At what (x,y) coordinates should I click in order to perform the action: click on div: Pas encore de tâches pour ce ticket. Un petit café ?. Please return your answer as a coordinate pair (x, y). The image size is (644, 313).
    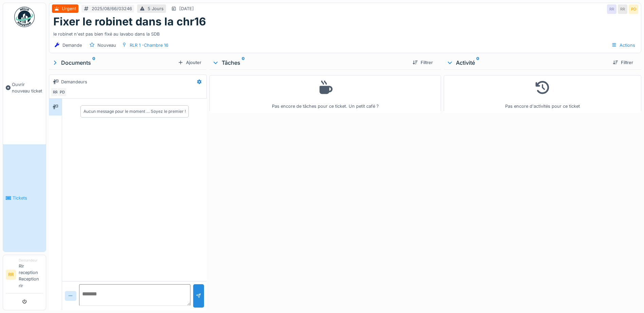
    Looking at the image, I should click on (326, 94).